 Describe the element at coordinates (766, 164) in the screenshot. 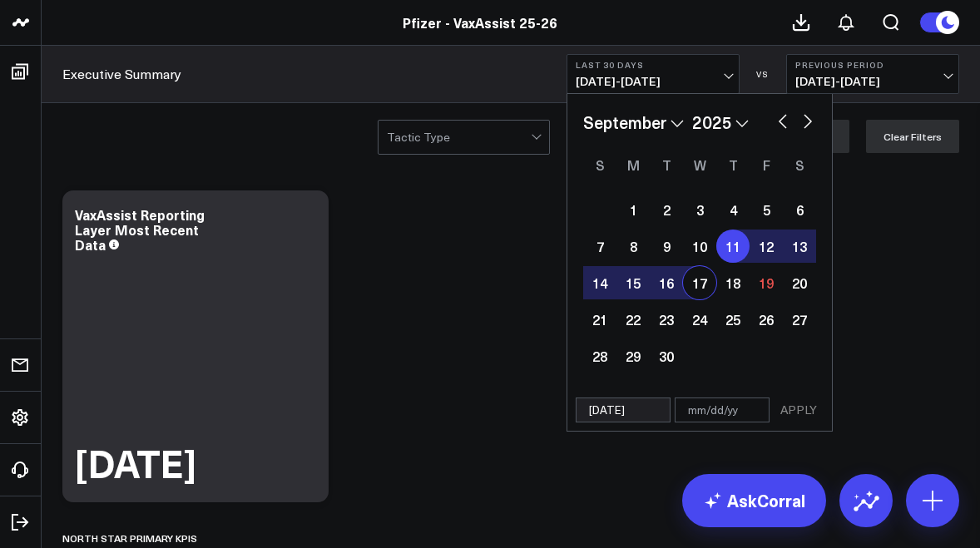

I see `div: Friday` at that location.